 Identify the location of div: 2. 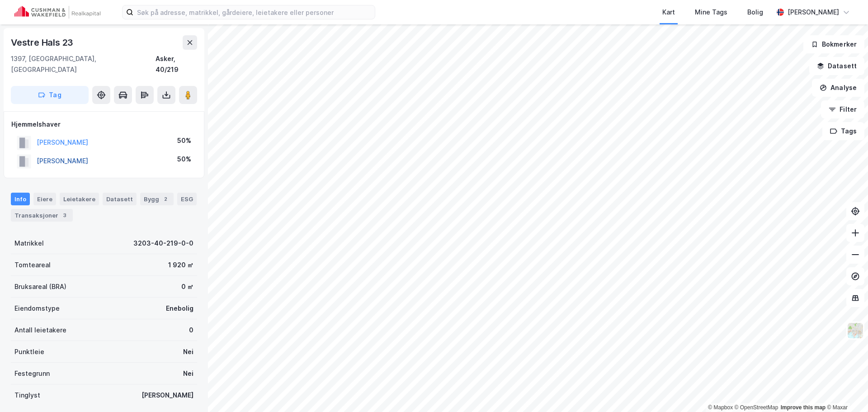
(166, 199).